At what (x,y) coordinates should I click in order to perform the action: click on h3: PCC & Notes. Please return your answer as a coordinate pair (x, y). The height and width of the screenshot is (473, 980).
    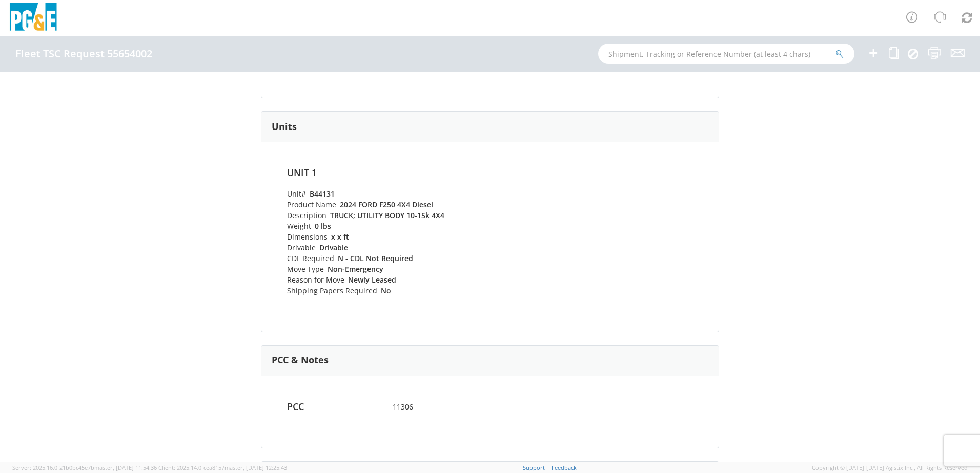
    Looking at the image, I should click on (300, 361).